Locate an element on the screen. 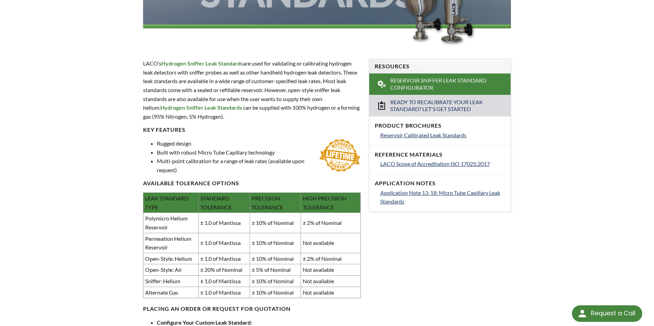 The image size is (654, 326). td: Open-Style: Helium is located at coordinates (171, 258).